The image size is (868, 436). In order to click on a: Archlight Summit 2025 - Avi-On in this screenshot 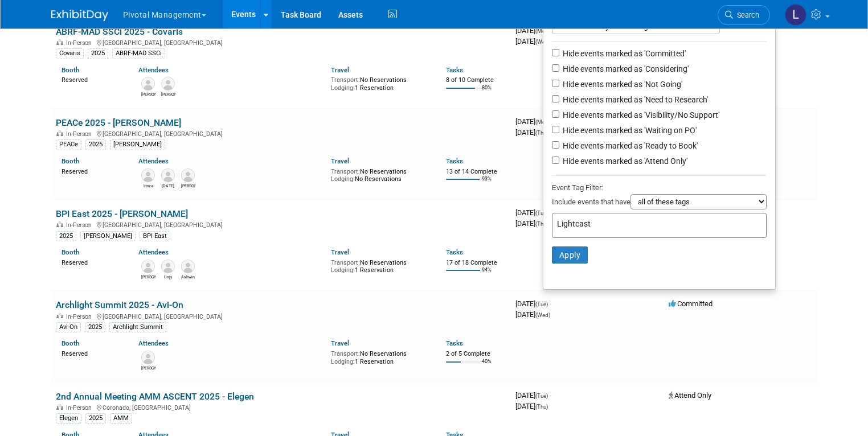, I will do `click(120, 304)`.